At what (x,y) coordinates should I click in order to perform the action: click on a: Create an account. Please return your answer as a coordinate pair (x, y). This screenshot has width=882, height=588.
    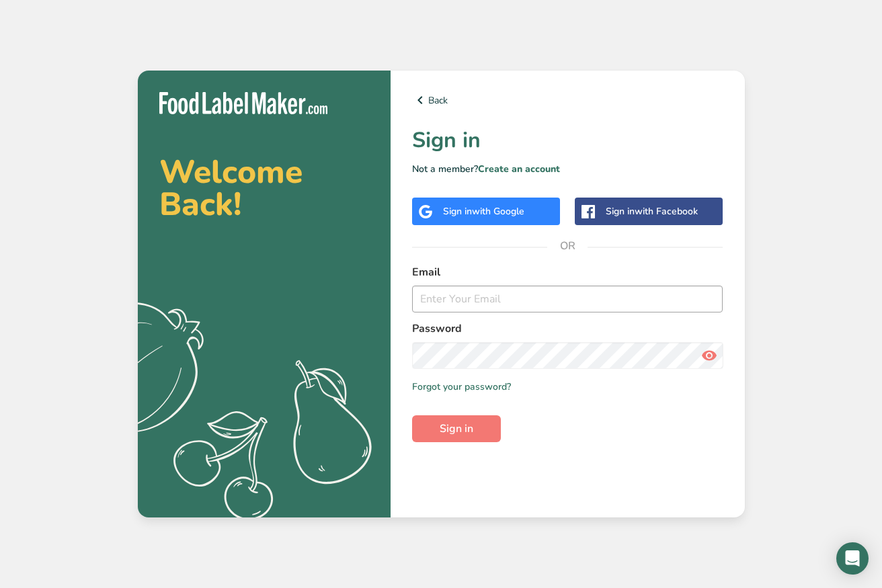
    Looking at the image, I should click on (519, 169).